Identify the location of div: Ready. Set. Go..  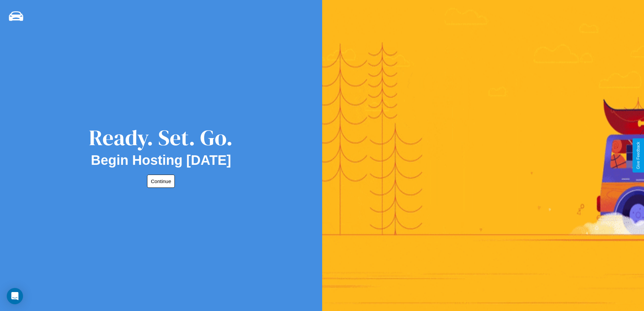
(161, 137).